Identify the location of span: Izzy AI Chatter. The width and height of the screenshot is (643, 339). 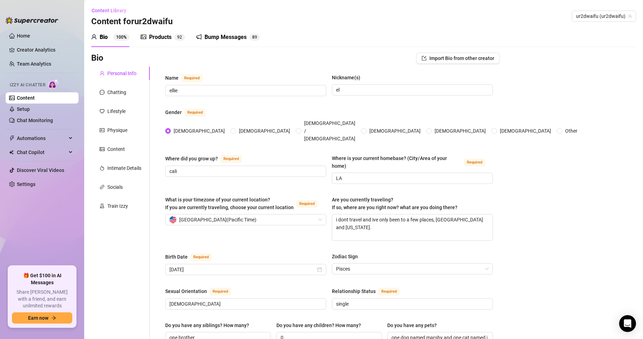
(27, 85).